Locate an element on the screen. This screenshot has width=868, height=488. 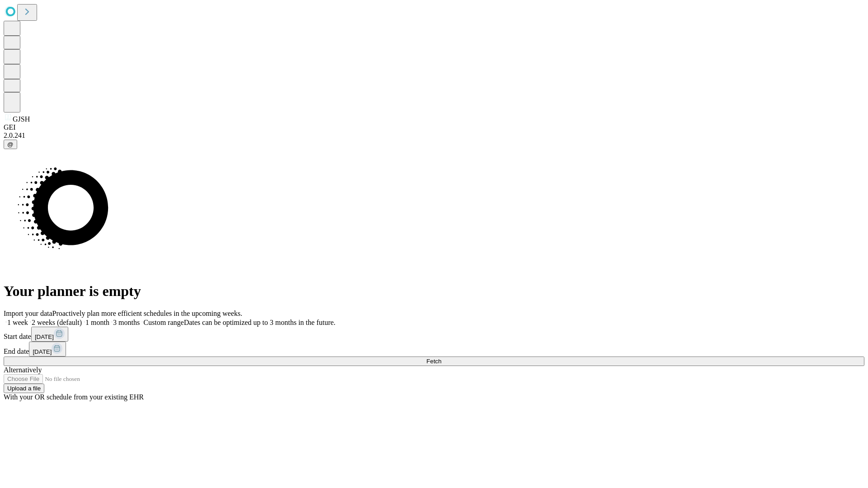
span: Custom range is located at coordinates (163, 322).